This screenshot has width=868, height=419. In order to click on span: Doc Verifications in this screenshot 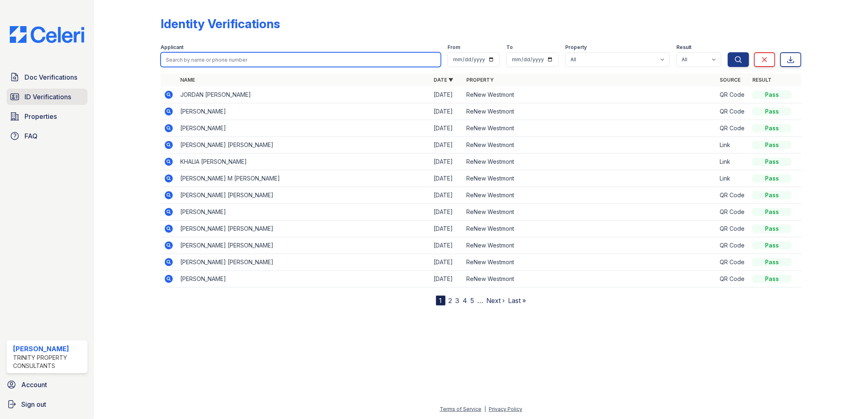, I will do `click(51, 77)`.